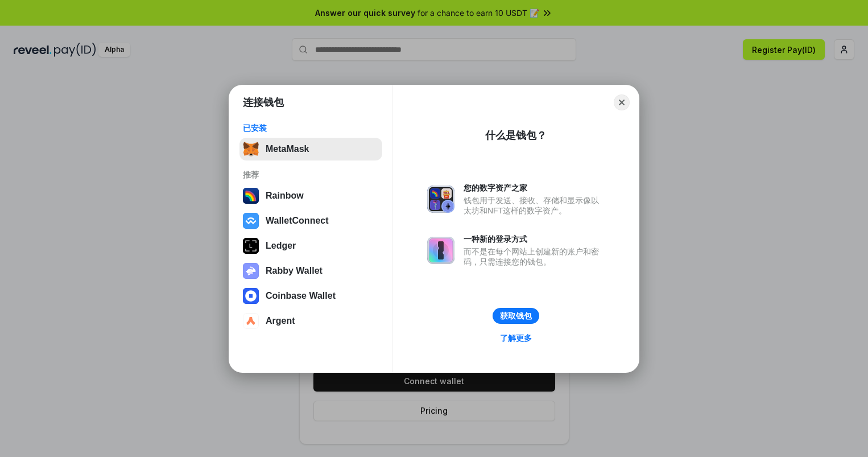 The height and width of the screenshot is (457, 868). I want to click on button: Rabby Wallet, so click(311, 271).